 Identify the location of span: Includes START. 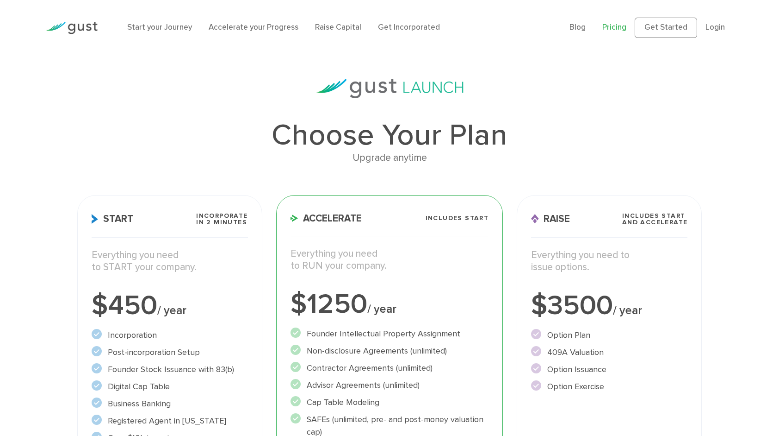
(457, 218).